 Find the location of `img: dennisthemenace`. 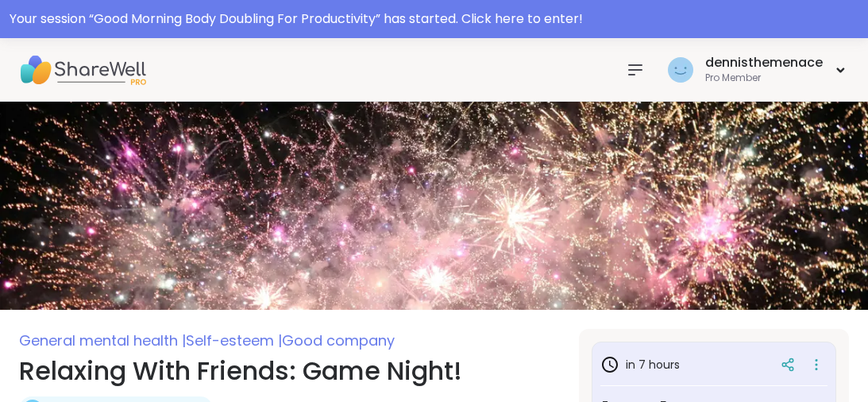

img: dennisthemenace is located at coordinates (680, 70).